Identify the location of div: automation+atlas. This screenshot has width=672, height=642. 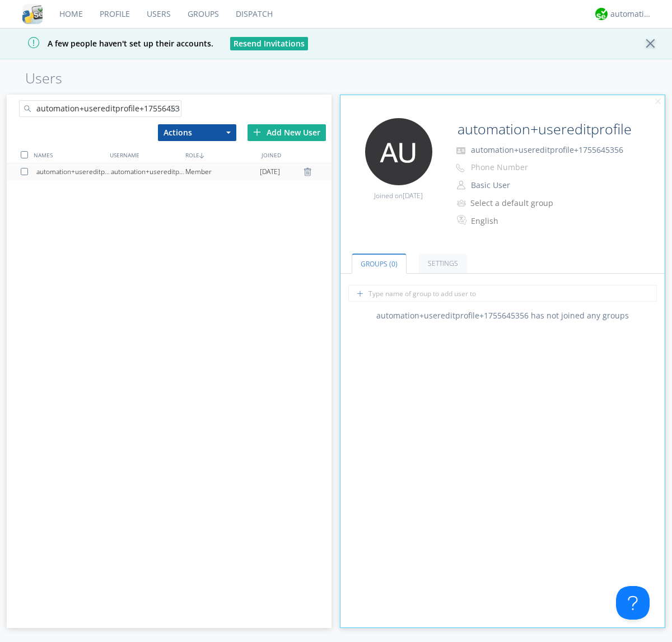
(631, 14).